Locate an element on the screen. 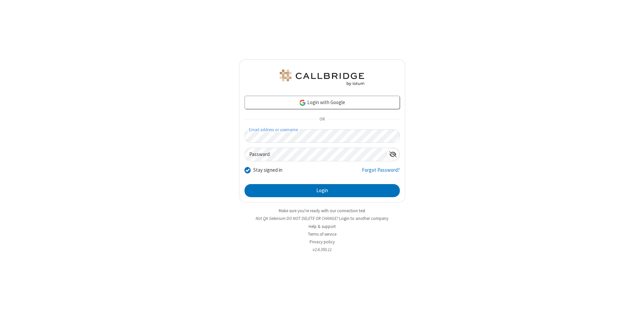  li: v2.6.350.11 is located at coordinates (322, 249).